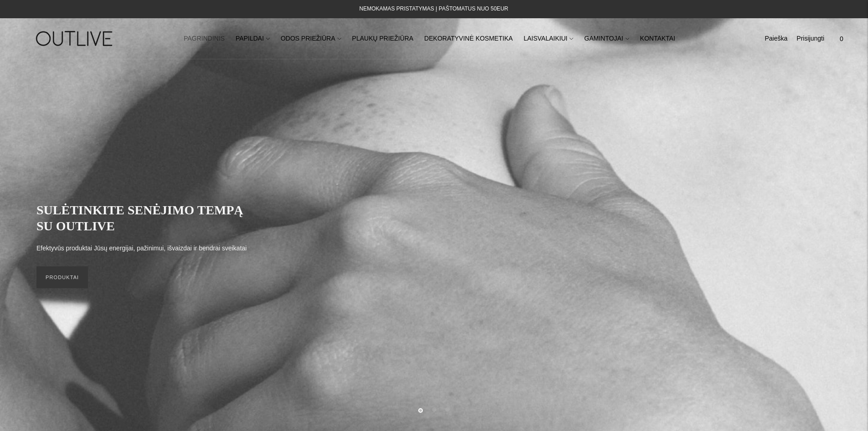 The image size is (868, 431). Describe the element at coordinates (75, 38) in the screenshot. I see `img: OUTLIVE` at that location.